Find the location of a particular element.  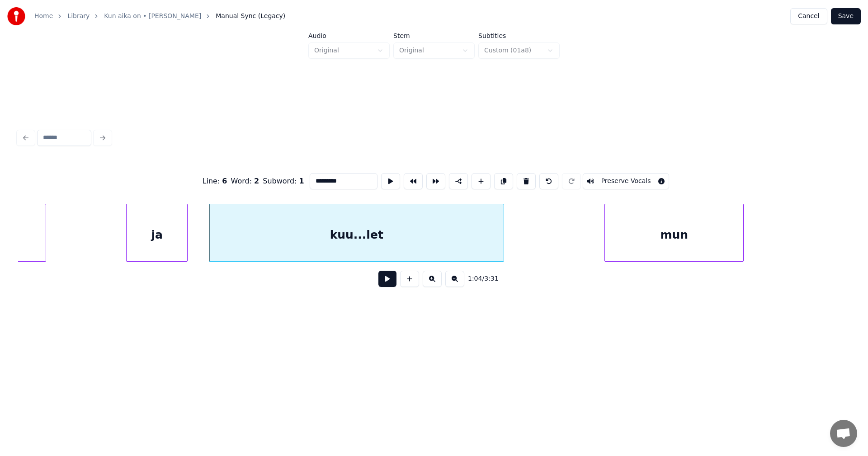

button: Save is located at coordinates (846, 16).